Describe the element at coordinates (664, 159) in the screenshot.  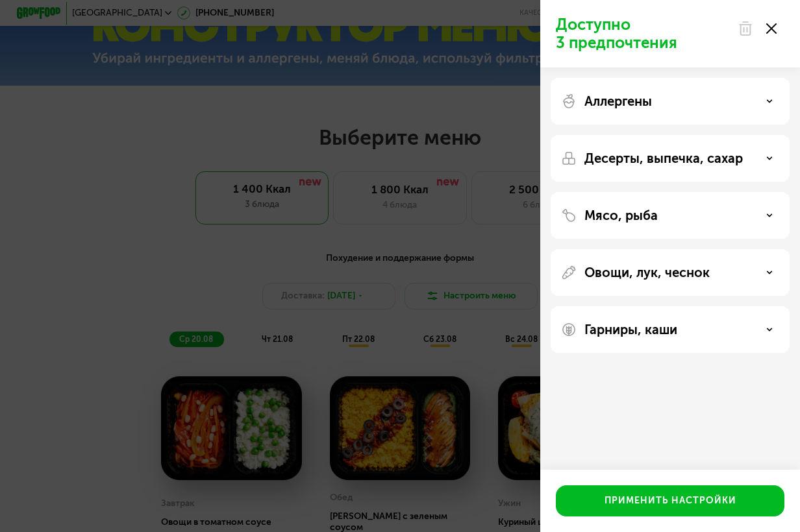
I see `p: Десерты, выпечка, сахар` at that location.